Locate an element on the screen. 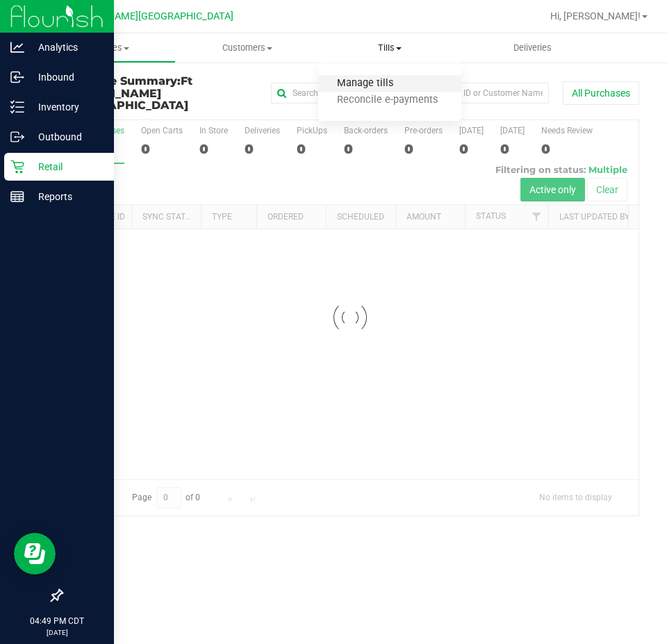 The height and width of the screenshot is (644, 667). input: Search Purchase ID, Original ID, State Registry ID or Customer Name... is located at coordinates (410, 93).